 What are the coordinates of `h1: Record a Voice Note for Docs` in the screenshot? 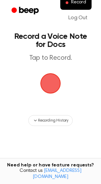 It's located at (51, 40).